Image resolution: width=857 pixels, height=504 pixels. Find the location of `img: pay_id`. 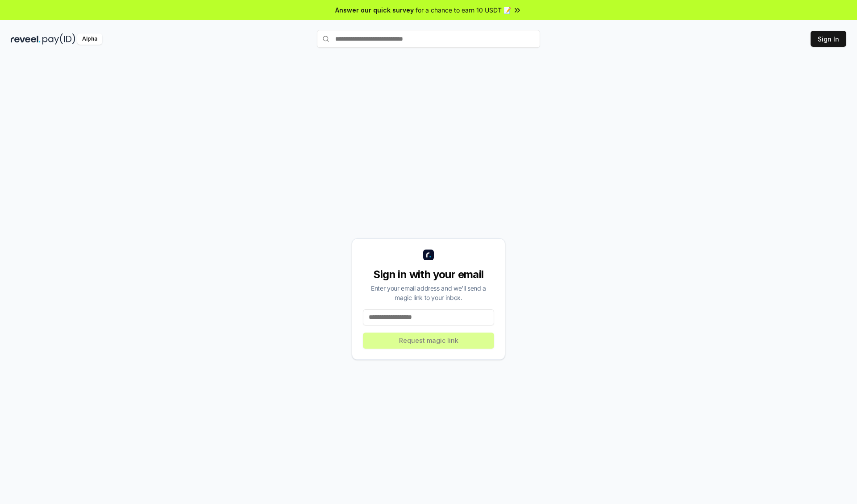

img: pay_id is located at coordinates (59, 39).